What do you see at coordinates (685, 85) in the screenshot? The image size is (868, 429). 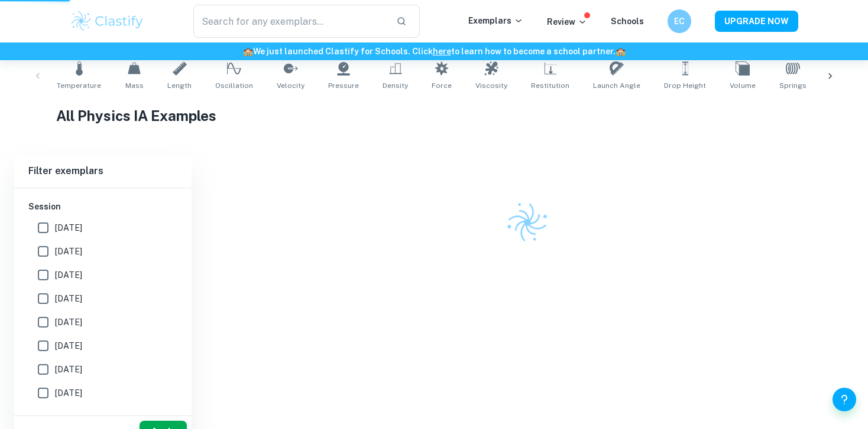 I see `span: Drop Height` at bounding box center [685, 85].